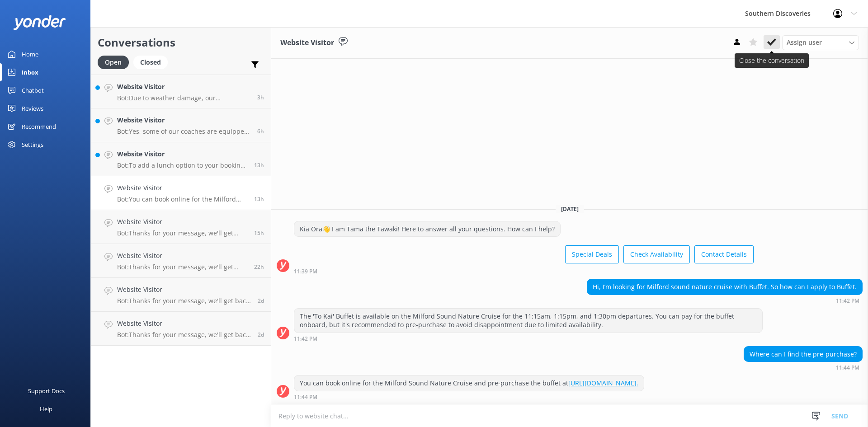  What do you see at coordinates (724, 254) in the screenshot?
I see `button: Contact Details` at bounding box center [724, 254].